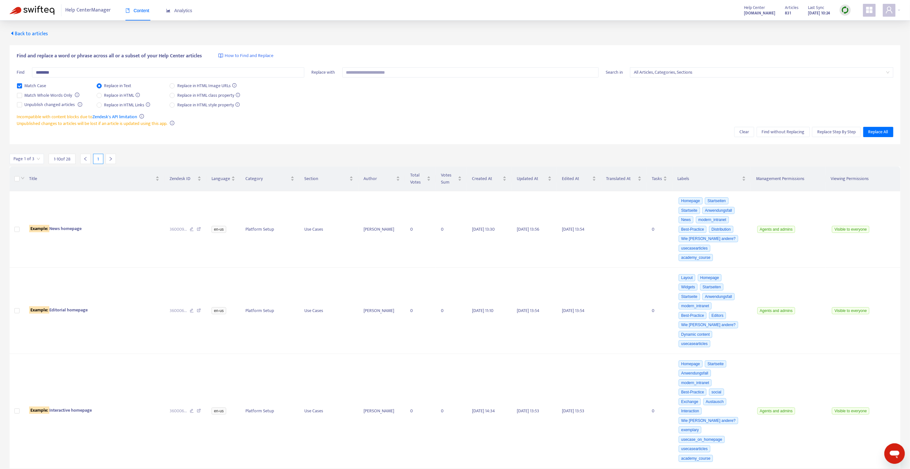 This screenshot has height=469, width=910. What do you see at coordinates (23, 178) in the screenshot?
I see `span: down` at bounding box center [23, 178].